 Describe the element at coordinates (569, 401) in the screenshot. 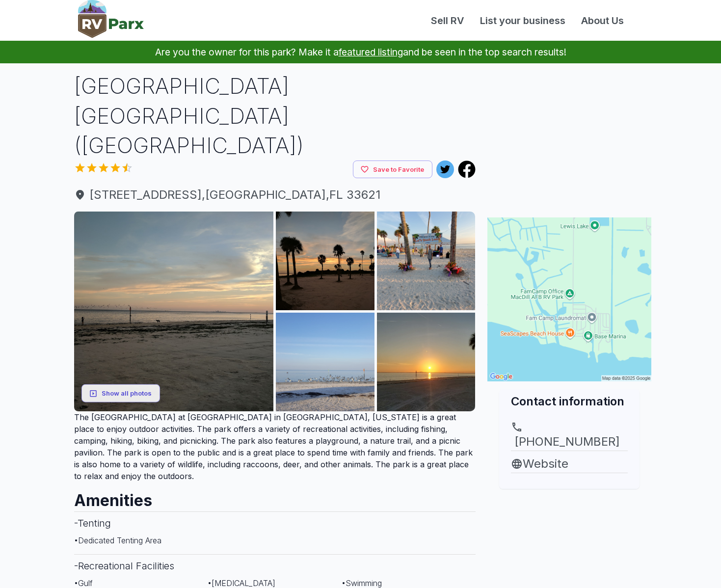

I see `h2: Contact information` at that location.